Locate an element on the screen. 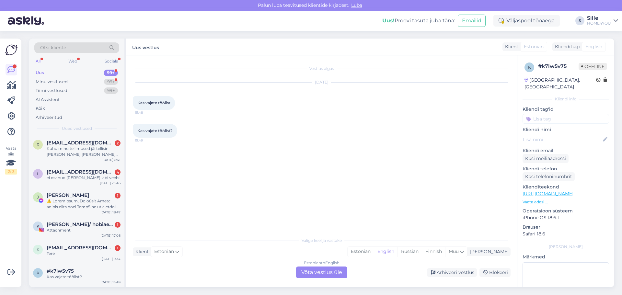 Image resolution: width=622 pixels, height=295 pixels. div: Proovi tasuta juba täna: is located at coordinates (419, 21).